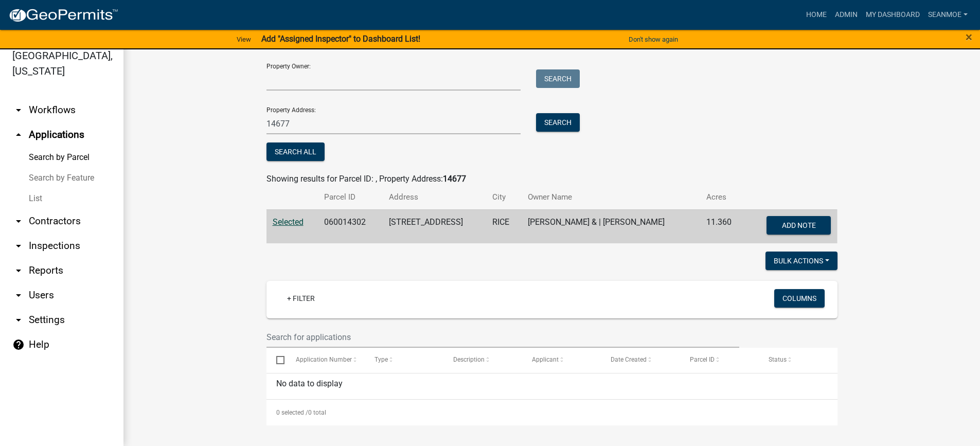  I want to click on button: Columns, so click(799, 298).